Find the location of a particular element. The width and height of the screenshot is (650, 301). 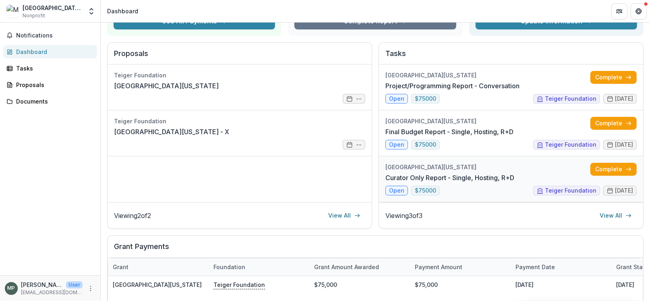

div: Myrna Z. Pérez is located at coordinates (11, 288).